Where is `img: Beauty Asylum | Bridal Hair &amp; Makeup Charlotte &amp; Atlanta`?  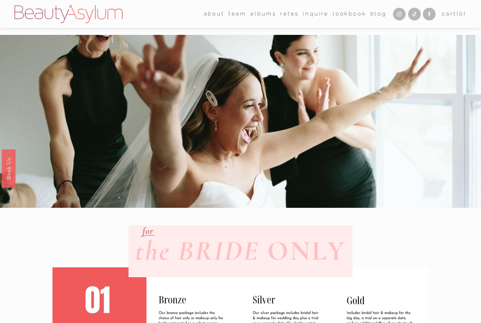
img: Beauty Asylum | Bridal Hair &amp; Makeup Charlotte &amp; Atlanta is located at coordinates (68, 14).